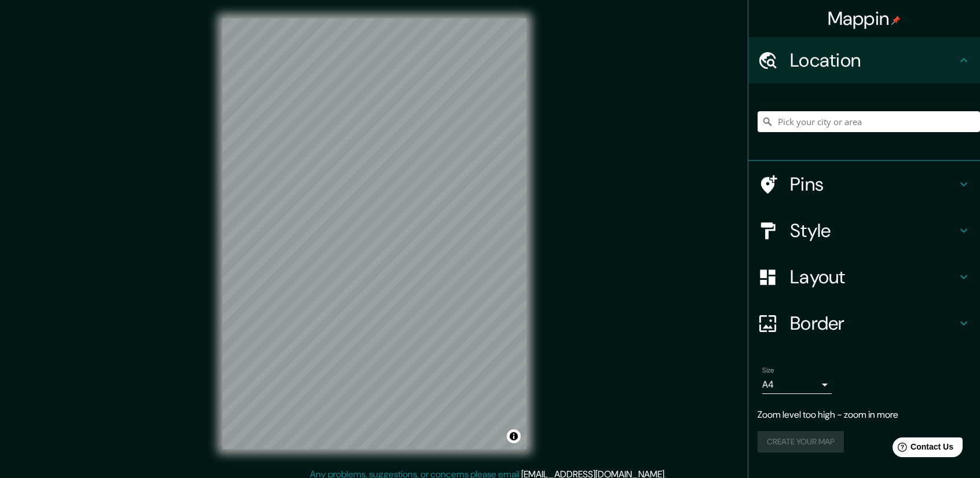  What do you see at coordinates (513, 436) in the screenshot?
I see `button: Toggle attribution` at bounding box center [513, 436].